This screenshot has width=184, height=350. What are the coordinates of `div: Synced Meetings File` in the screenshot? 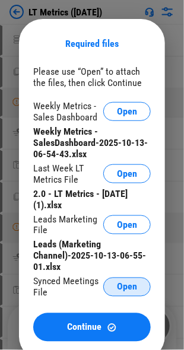 It's located at (68, 287).